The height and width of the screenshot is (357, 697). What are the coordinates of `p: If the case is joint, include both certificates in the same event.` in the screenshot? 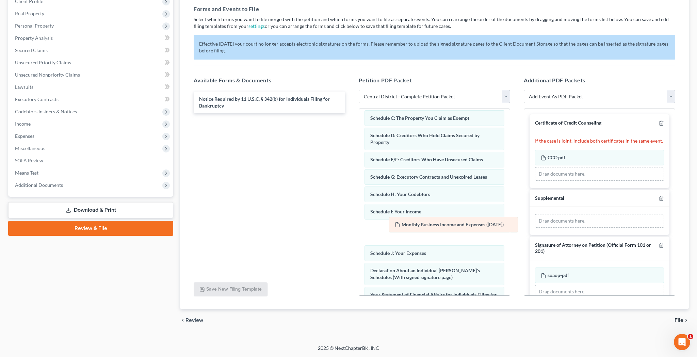 It's located at (599, 141).